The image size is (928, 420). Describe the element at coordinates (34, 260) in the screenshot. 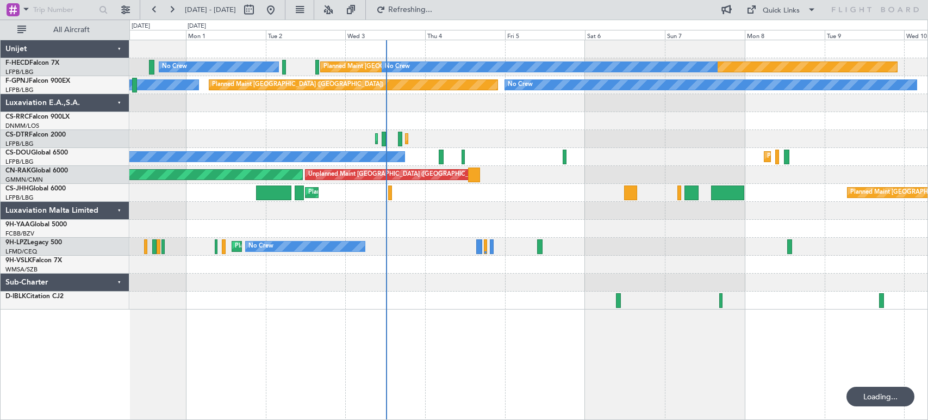

I see `a: 9H-VSLKFalcon 7X` at that location.